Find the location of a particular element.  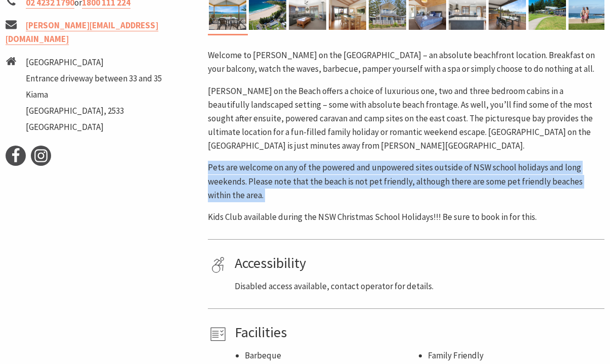

li: Barbeque is located at coordinates (331, 355).